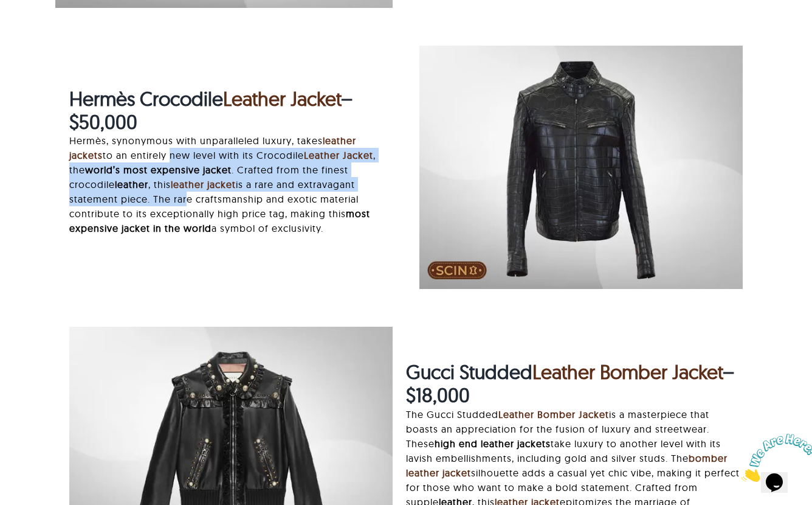  Describe the element at coordinates (469, 371) in the screenshot. I see `strong: Gucci Studded` at that location.